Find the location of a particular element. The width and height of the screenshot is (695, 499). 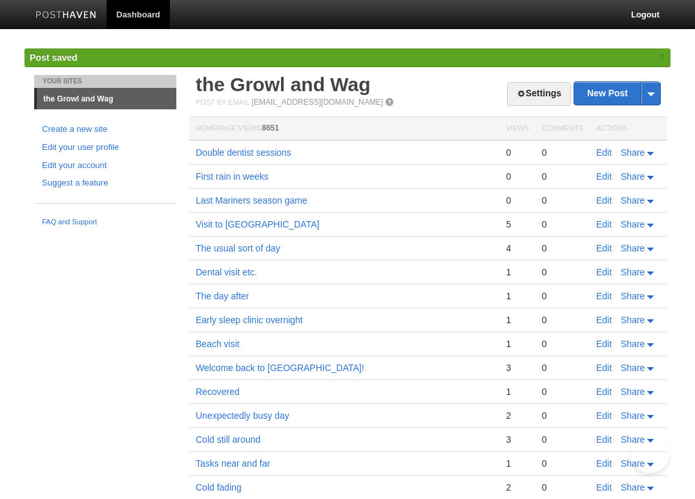

a: Early sleep clinic overnight is located at coordinates (249, 320).